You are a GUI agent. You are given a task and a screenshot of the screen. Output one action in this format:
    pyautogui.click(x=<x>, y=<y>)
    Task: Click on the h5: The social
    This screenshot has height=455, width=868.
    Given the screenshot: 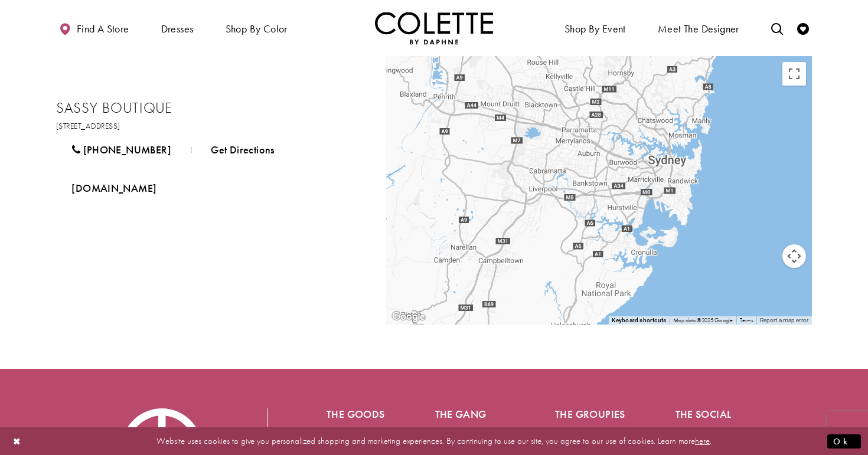 What is the action you would take?
    pyautogui.click(x=712, y=415)
    